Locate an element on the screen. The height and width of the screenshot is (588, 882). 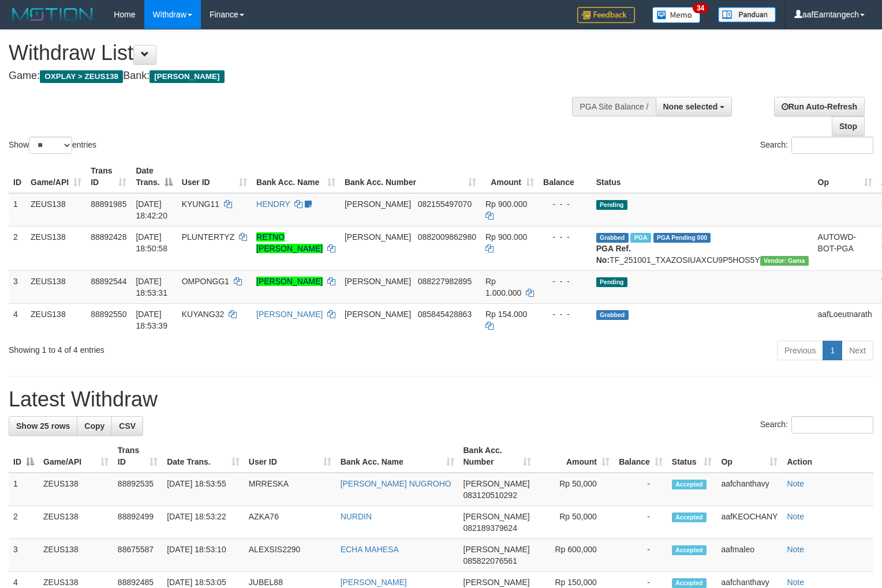
span: KUYANG32 is located at coordinates (204, 314).